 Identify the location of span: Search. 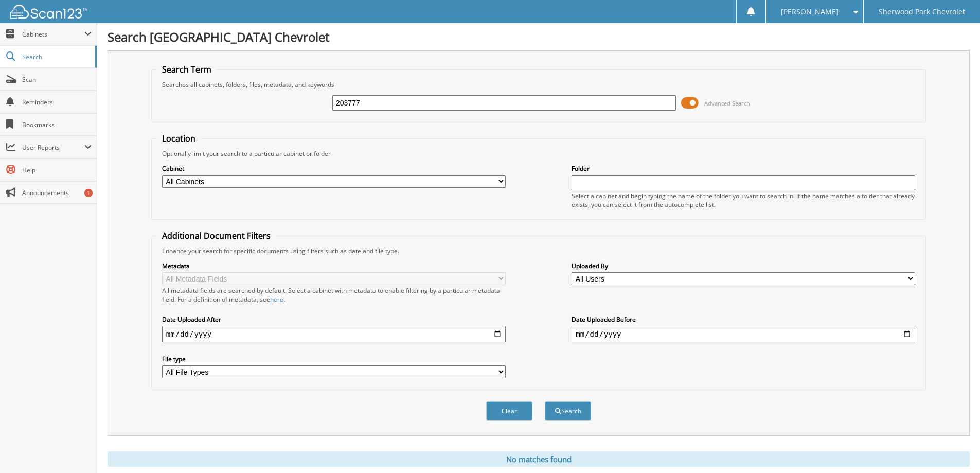
(56, 57).